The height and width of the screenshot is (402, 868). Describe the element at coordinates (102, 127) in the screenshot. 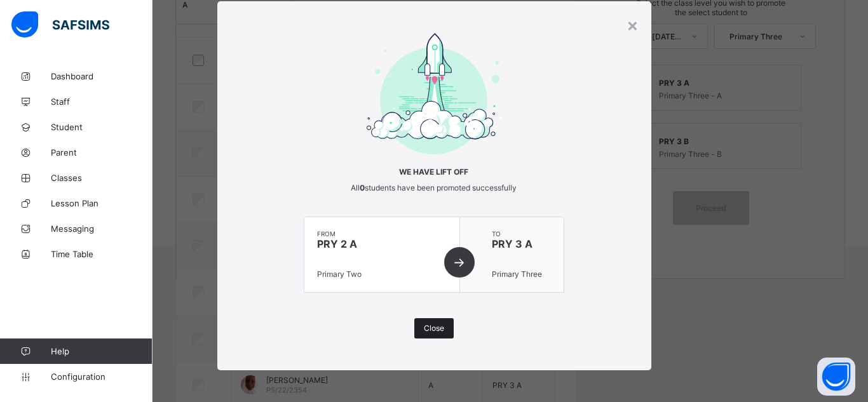

I see `span: Student` at that location.